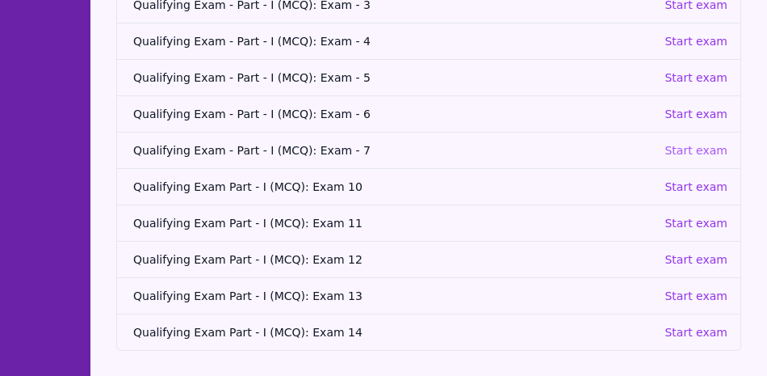 The width and height of the screenshot is (767, 376). Describe the element at coordinates (429, 113) in the screenshot. I see `a: Qualifying Exam - Part - I (MCQ): Exam - 6Start exam` at that location.